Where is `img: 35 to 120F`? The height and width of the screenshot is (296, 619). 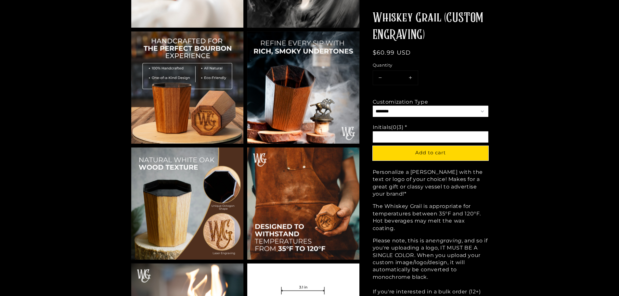
img: 35 to 120F is located at coordinates (303, 203).